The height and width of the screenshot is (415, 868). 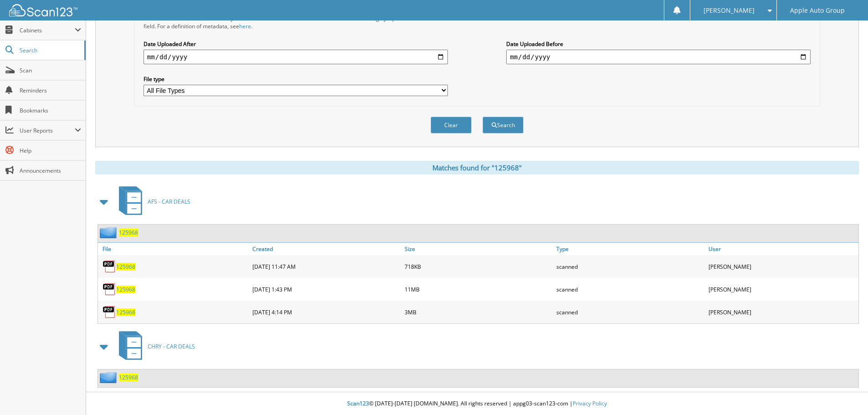 I want to click on a: User, so click(x=782, y=249).